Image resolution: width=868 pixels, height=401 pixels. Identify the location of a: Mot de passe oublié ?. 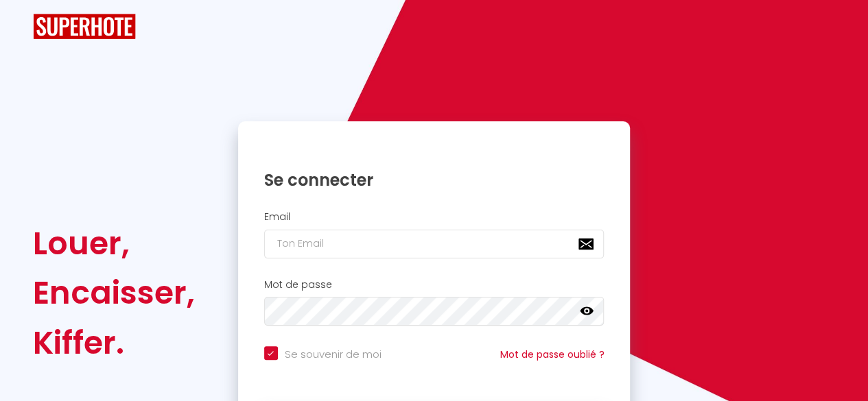
(551, 355).